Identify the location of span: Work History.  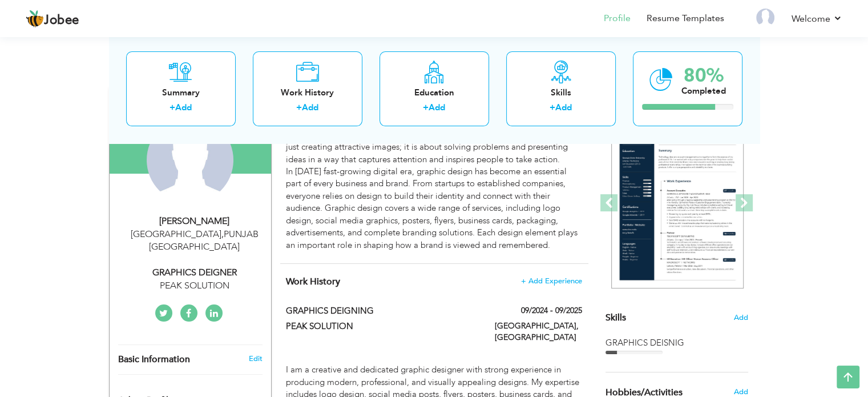
(313, 282).